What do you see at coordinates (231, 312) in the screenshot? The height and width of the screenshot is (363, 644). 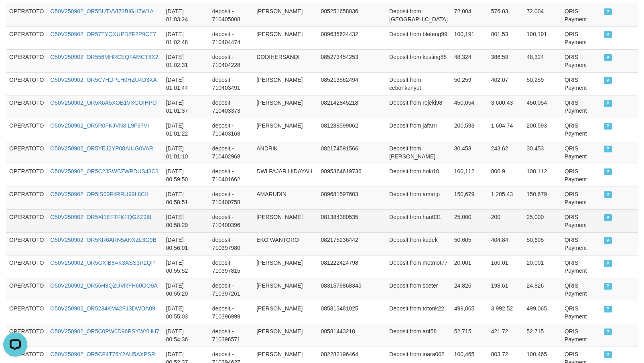 I see `td: deposit - 710396999` at bounding box center [231, 312].